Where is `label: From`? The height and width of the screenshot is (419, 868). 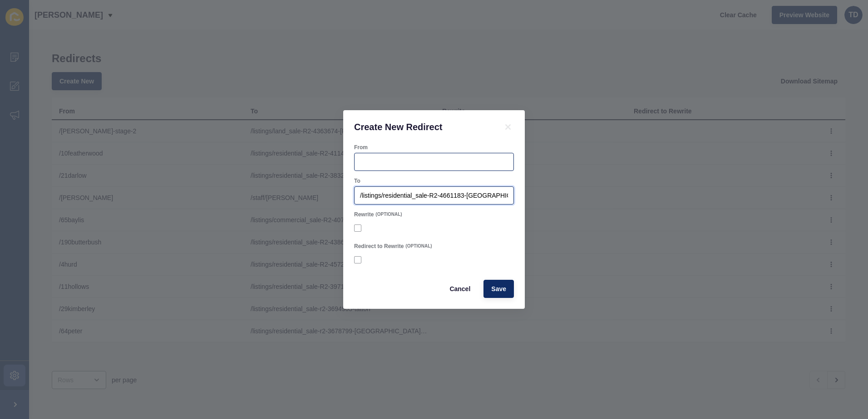
label: From is located at coordinates (361, 148).